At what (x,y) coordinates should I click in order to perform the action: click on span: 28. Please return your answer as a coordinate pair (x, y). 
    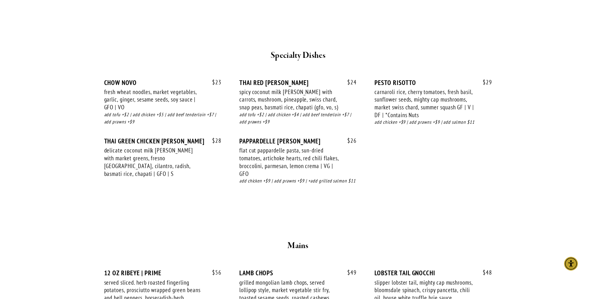
    Looking at the image, I should click on (214, 141).